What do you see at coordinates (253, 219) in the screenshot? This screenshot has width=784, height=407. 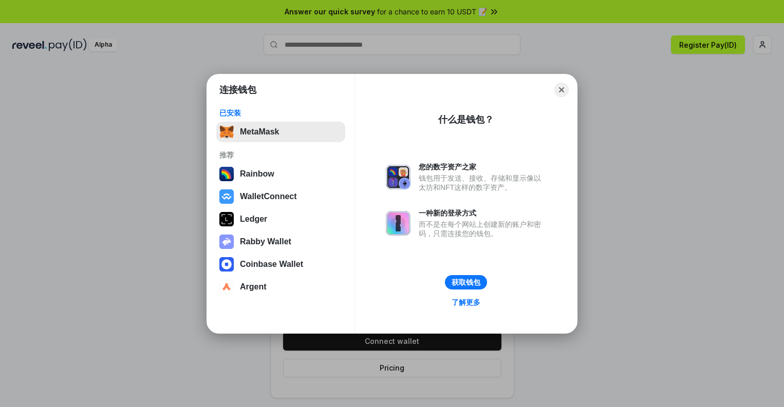 I see `div: Ledger` at bounding box center [253, 219].